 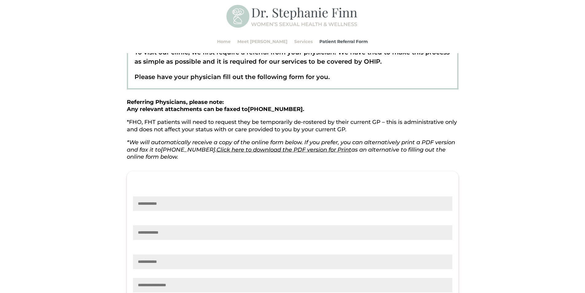 I want to click on p: Please have your physician fill out the following form for you., so click(x=292, y=77).